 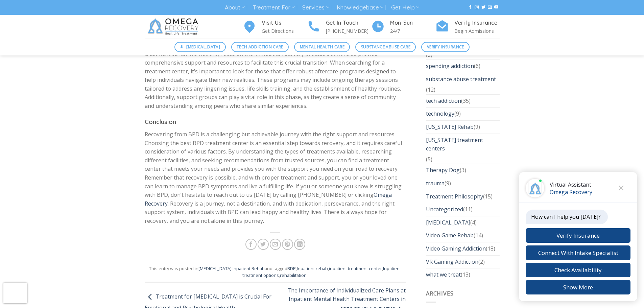 I want to click on a: spending addiction, so click(x=450, y=66).